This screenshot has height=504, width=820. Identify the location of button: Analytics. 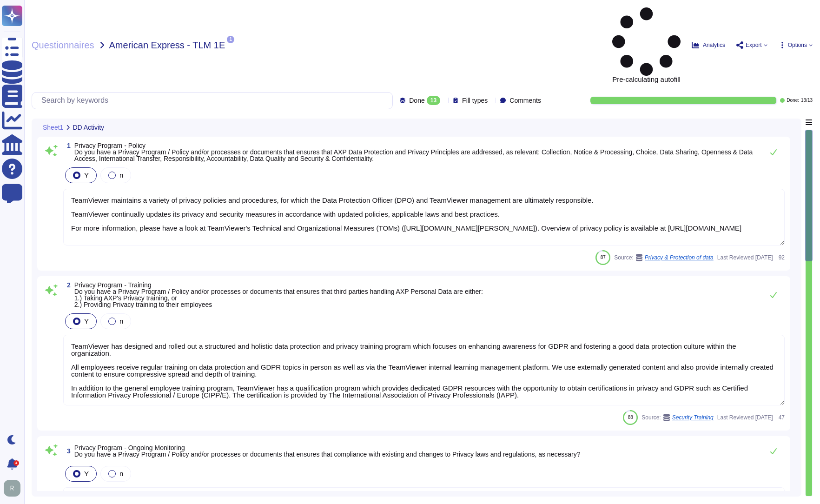
(708, 45).